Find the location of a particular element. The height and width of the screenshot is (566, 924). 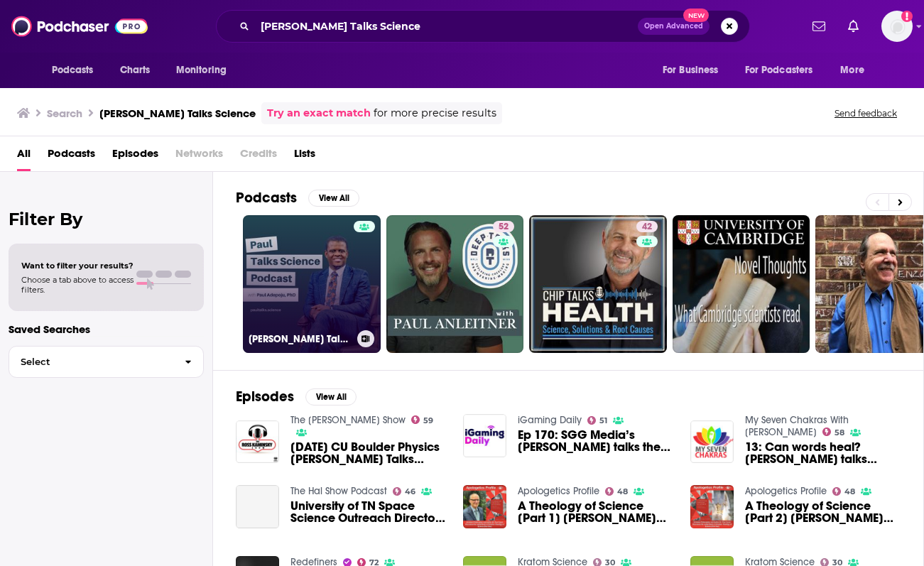

svg: Add a profile image is located at coordinates (907, 16).